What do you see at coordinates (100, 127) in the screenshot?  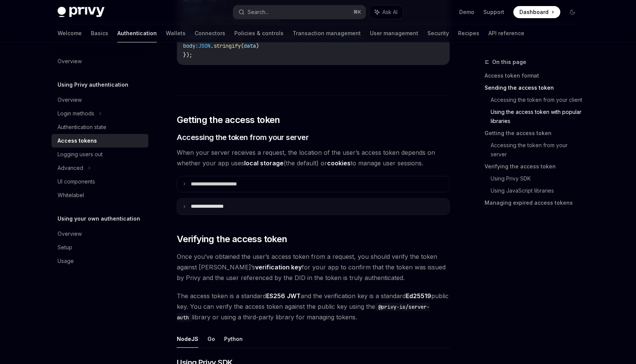 I see `a: Authentication state` at bounding box center [100, 127].